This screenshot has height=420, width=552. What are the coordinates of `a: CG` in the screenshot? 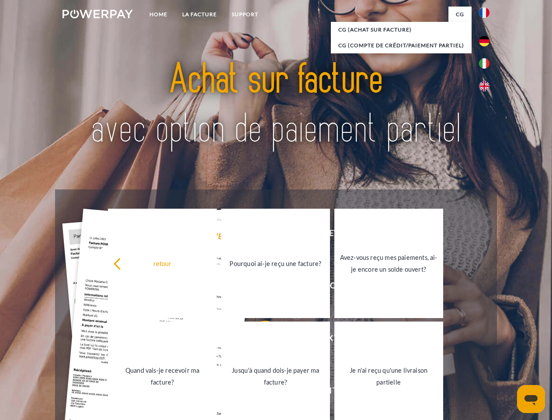 It's located at (460, 14).